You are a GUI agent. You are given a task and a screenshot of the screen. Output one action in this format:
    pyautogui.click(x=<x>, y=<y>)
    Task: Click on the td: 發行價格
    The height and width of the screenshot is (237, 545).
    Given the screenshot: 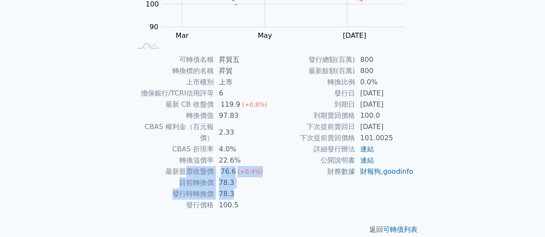 What is the action you would take?
    pyautogui.click(x=172, y=205)
    